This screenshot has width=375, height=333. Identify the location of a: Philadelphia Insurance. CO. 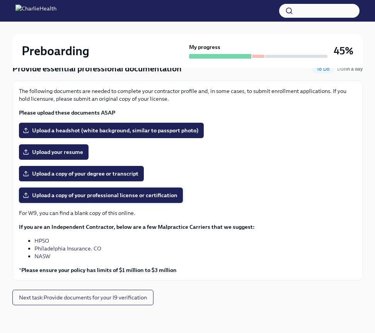
(68, 249).